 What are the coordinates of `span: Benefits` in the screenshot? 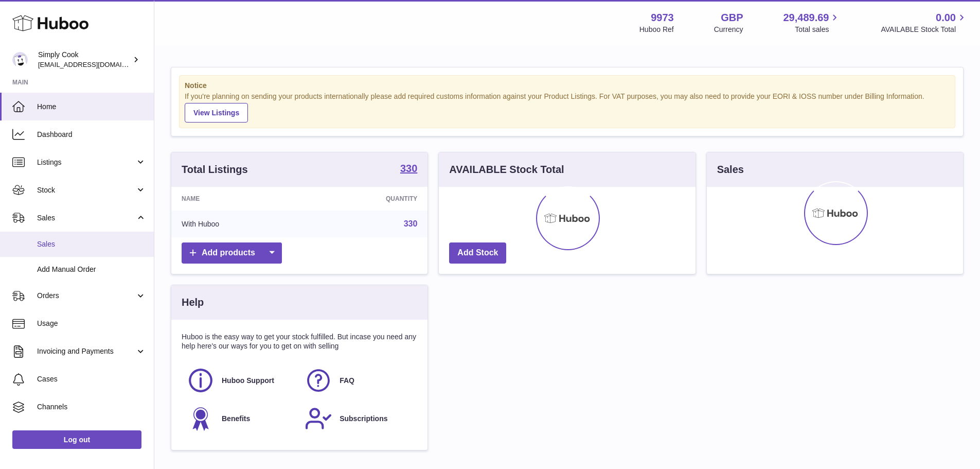 It's located at (235, 418).